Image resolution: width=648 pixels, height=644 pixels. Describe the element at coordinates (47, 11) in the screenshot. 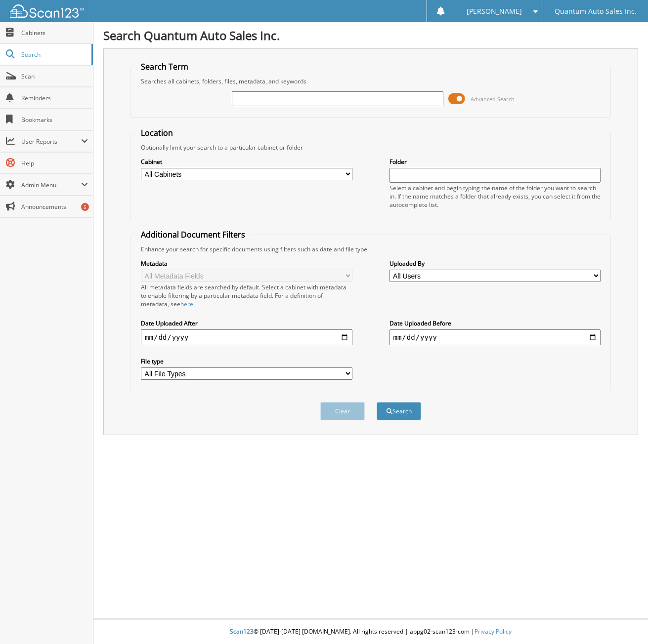

I see `img: scan123-logo-white.svg` at that location.